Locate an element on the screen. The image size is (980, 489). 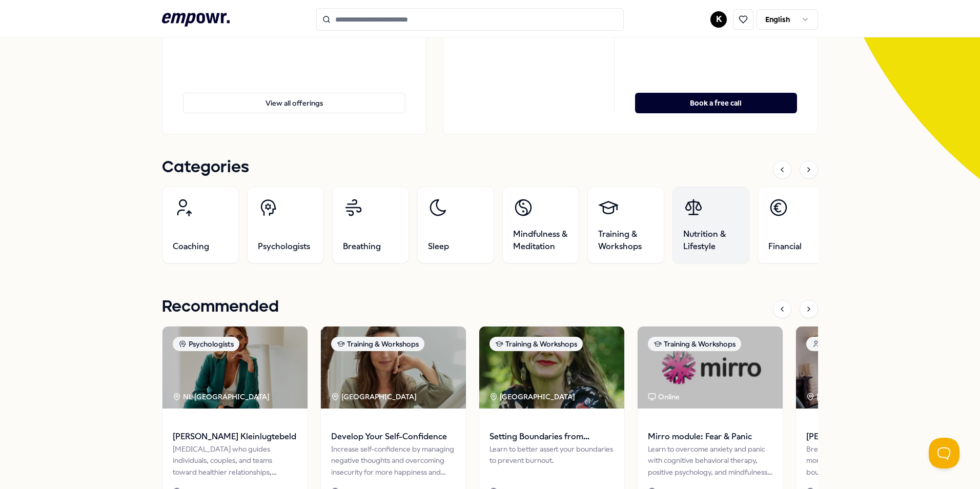
span: Training & Workshops is located at coordinates (626, 241).